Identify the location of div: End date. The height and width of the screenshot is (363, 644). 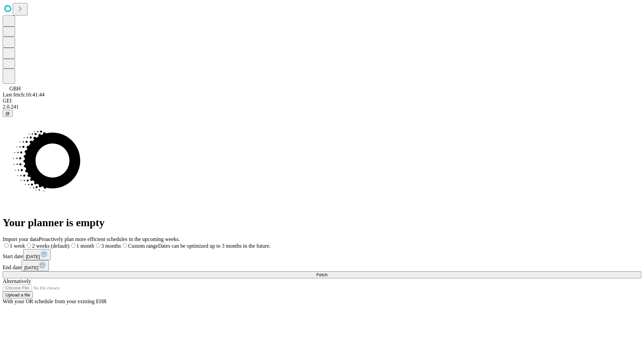
(322, 266).